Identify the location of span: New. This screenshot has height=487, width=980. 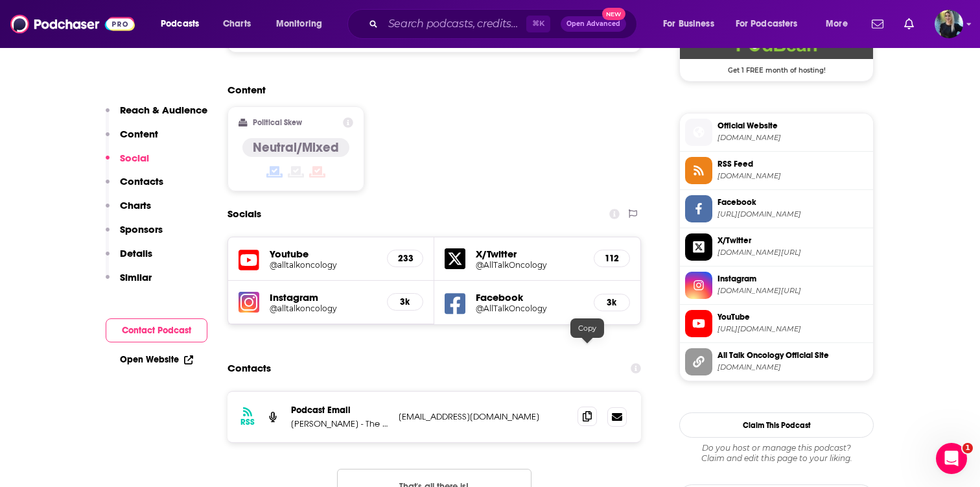
(614, 14).